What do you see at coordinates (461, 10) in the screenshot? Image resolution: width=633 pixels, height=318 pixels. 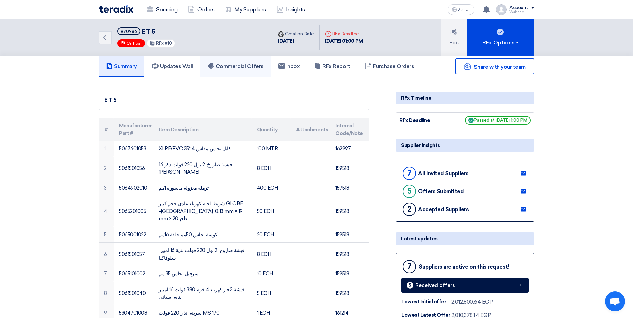 I see `button: العربية` at bounding box center [461, 10].